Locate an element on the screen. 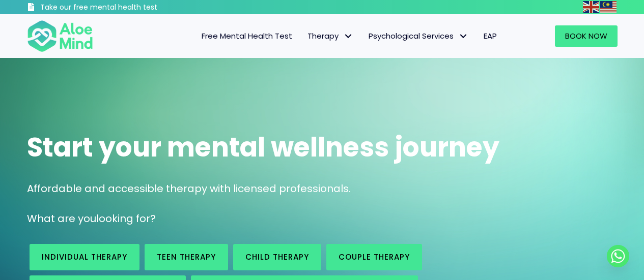 Image resolution: width=644 pixels, height=280 pixels. p: Affordable and accessible therapy with licensed professionals. is located at coordinates (323, 189).